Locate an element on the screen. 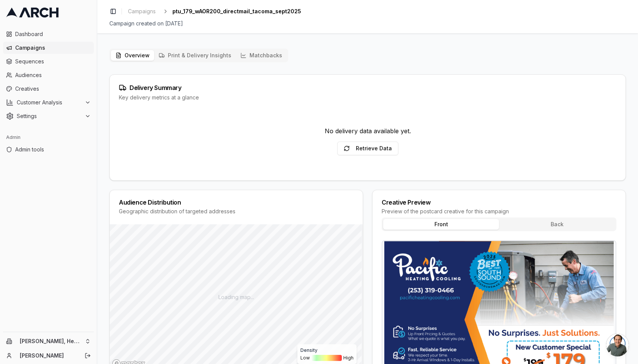  div: Preview of the postcard creative for this campaign is located at coordinates (499, 212).